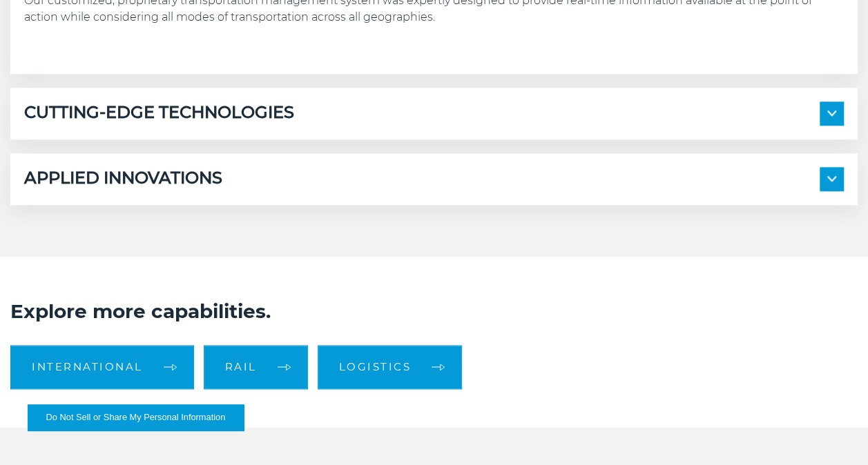 This screenshot has height=465, width=868. Describe the element at coordinates (375, 367) in the screenshot. I see `span: Logistics` at that location.